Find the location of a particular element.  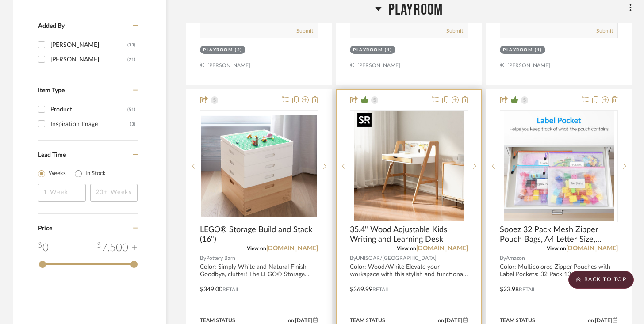

input: 1 Week is located at coordinates (62, 192).